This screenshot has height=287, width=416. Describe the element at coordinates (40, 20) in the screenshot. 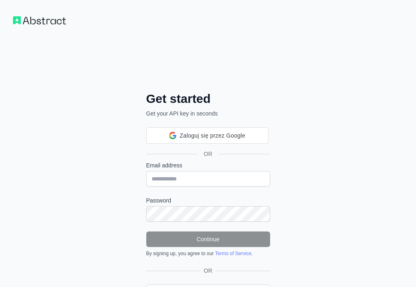

I see `img: Workflow` at that location.